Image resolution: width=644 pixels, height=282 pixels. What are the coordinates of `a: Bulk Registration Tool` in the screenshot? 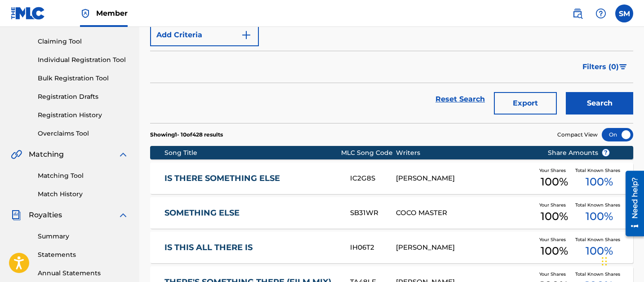 It's located at (83, 78).